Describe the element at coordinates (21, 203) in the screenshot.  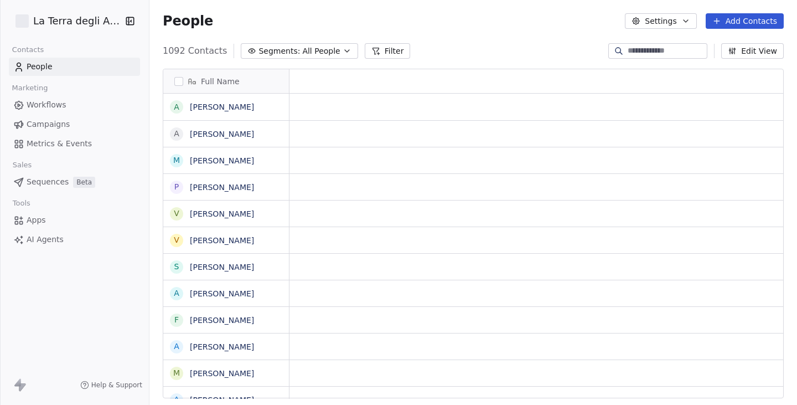
I see `span: Tools` at that location.